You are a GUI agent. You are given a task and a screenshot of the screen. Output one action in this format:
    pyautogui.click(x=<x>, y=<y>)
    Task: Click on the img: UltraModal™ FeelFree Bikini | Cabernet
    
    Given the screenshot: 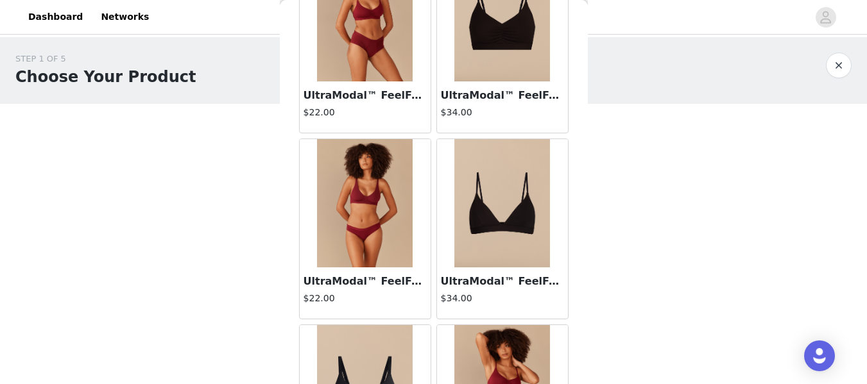 What is the action you would take?
    pyautogui.click(x=365, y=203)
    